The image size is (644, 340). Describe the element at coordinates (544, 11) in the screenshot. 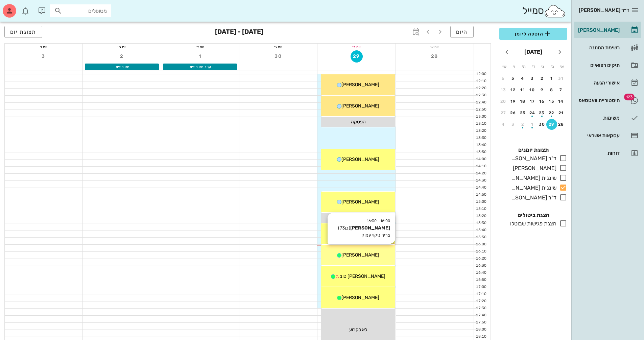

I see `div: סמייל` at that location.